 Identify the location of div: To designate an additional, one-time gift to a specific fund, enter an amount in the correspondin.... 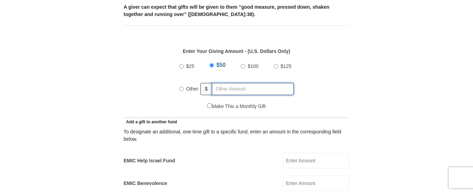
(237, 135).